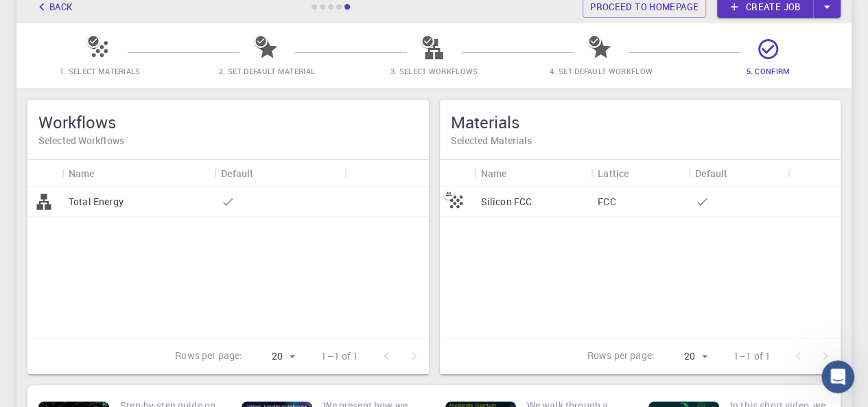 The width and height of the screenshot is (868, 407). What do you see at coordinates (768, 71) in the screenshot?
I see `span: 5. Confirm` at bounding box center [768, 71].